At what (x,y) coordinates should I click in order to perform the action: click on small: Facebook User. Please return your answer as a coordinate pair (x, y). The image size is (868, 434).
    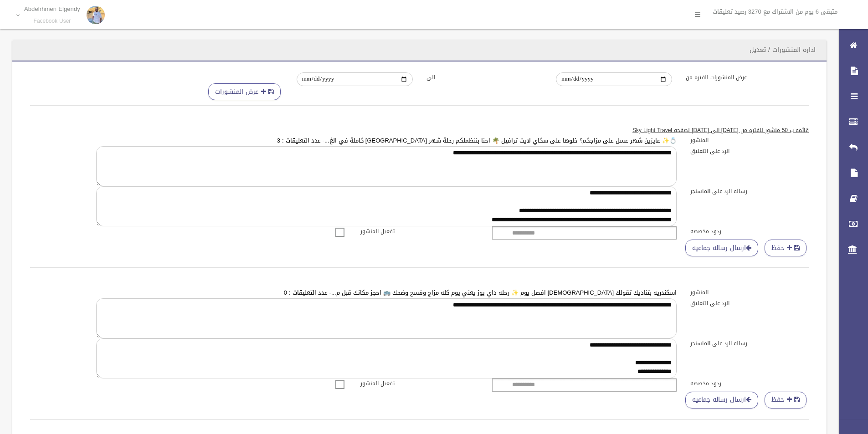
    Looking at the image, I should click on (52, 21).